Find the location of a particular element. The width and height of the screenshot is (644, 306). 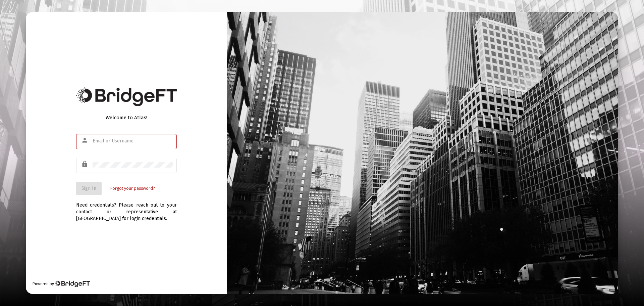

mat-icon: person is located at coordinates (85, 140).